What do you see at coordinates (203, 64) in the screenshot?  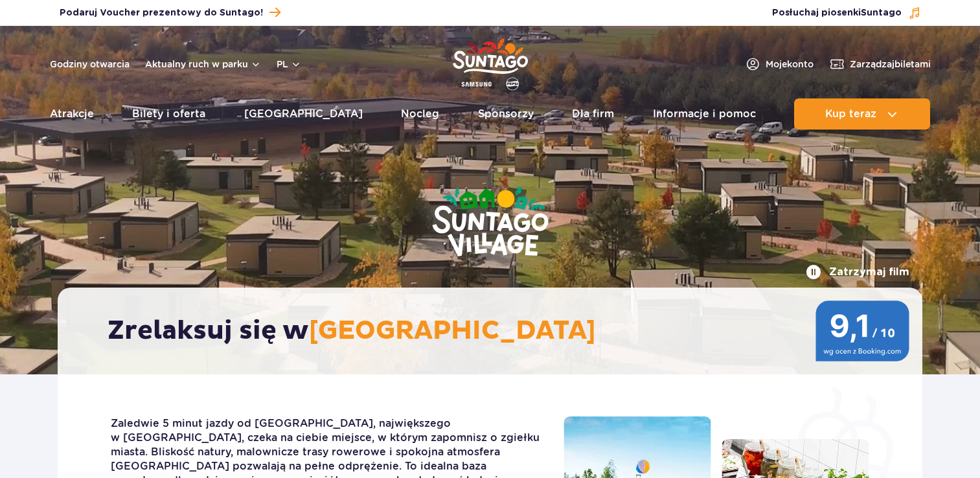 I see `button: Aktualny ruch w parku` at bounding box center [203, 64].